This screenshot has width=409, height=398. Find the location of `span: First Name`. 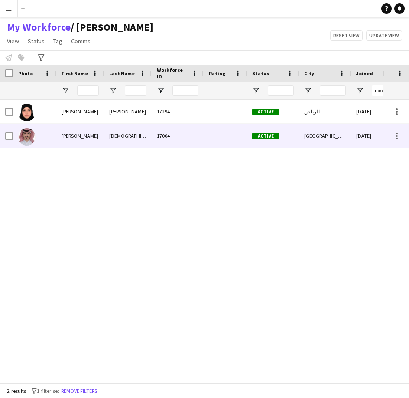

span: First Name is located at coordinates (75, 73).